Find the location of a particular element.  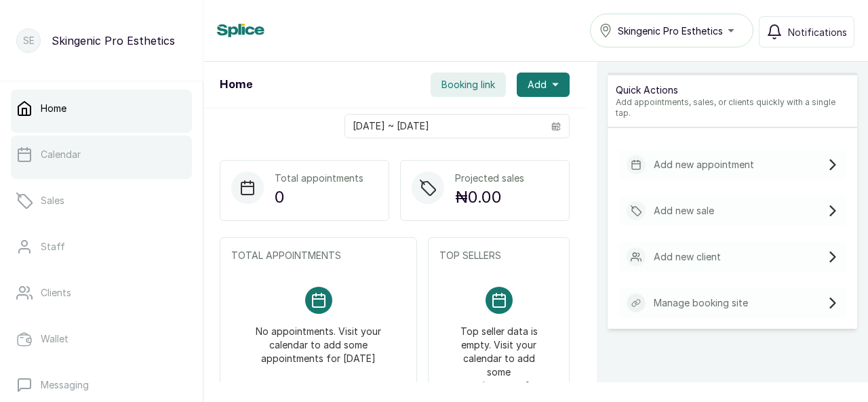

p: Projected sales is located at coordinates (489, 179).